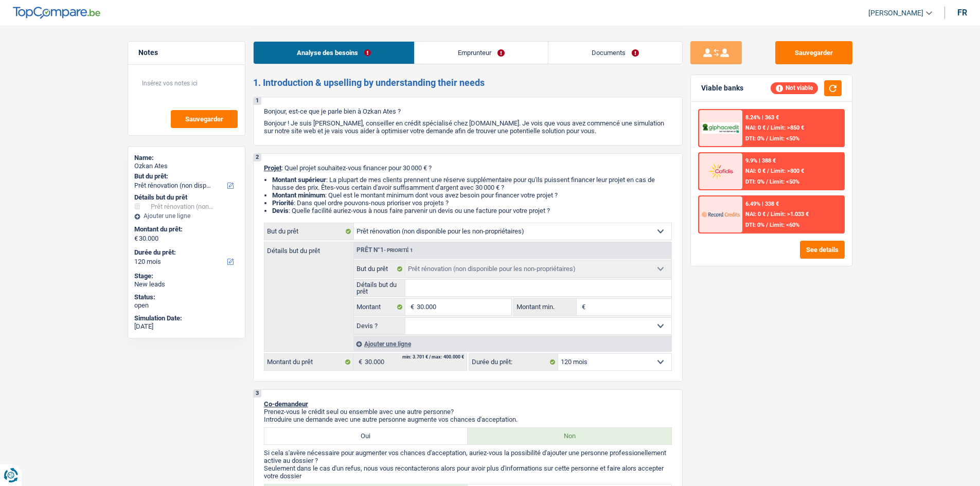 Image resolution: width=980 pixels, height=486 pixels. Describe the element at coordinates (334, 53) in the screenshot. I see `a: Analyse des besoins` at that location.